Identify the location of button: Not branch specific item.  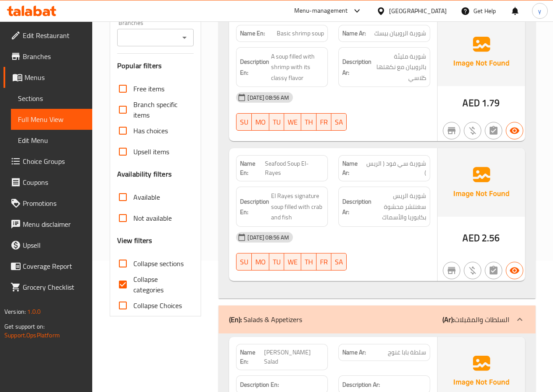
(451, 130).